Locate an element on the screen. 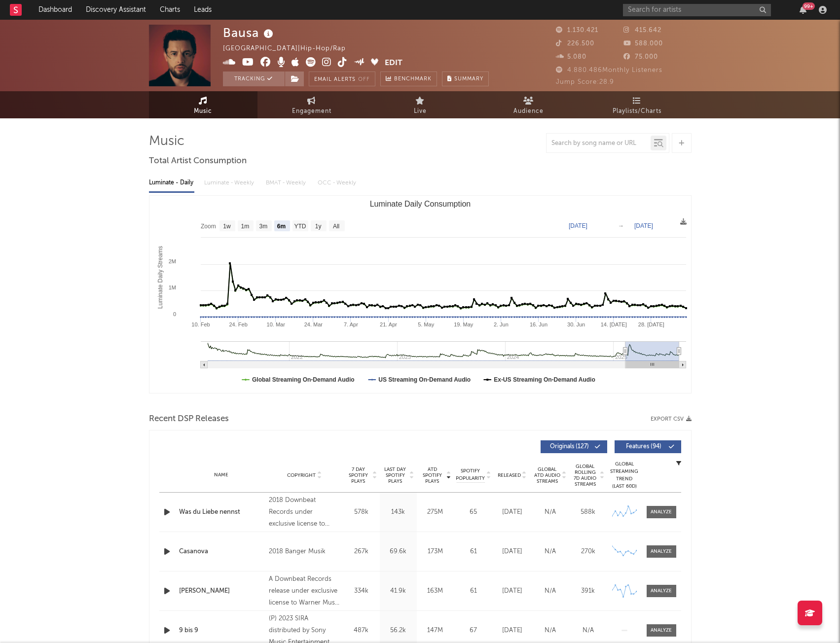 The height and width of the screenshot is (643, 840). button: Features(94) is located at coordinates (647, 447).